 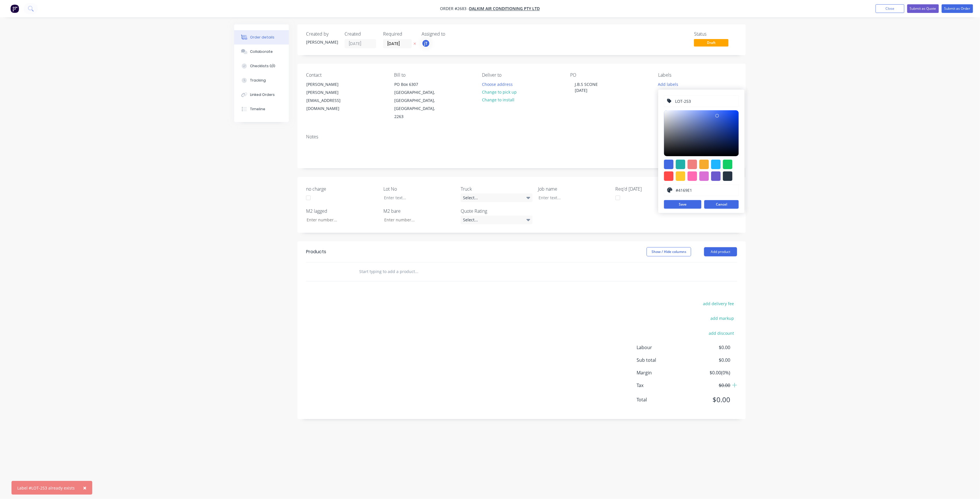 What do you see at coordinates (454, 9) in the screenshot?
I see `span: Order #2683 -` at bounding box center [454, 9].